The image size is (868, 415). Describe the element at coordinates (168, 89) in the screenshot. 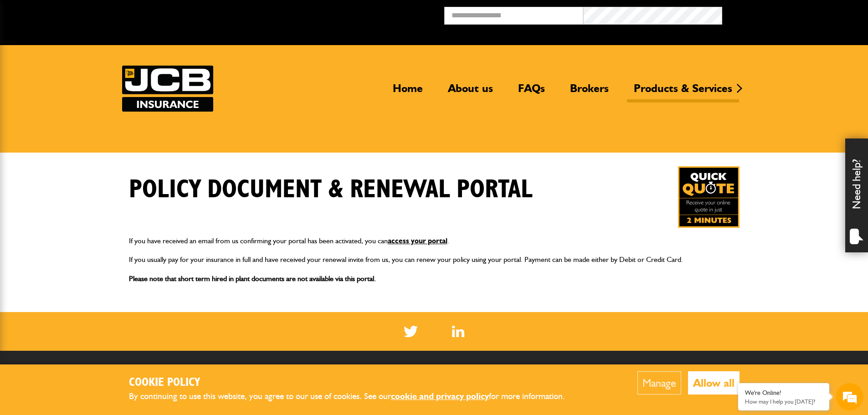

I see `img: JCB Insurance Services logo` at that location.